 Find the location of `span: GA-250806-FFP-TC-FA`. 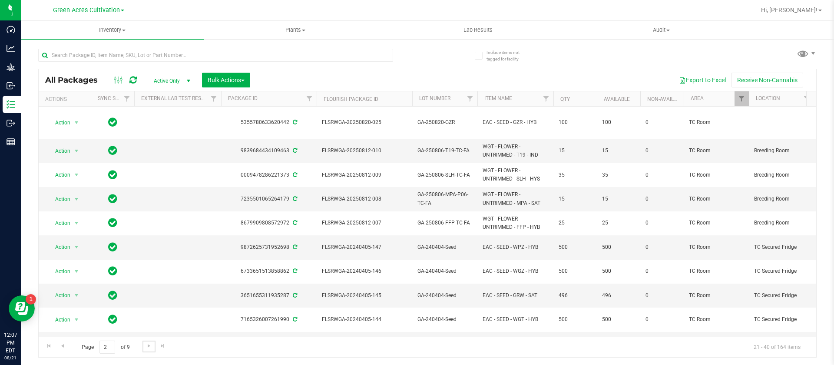

span: GA-250806-FFP-TC-FA is located at coordinates (445, 223).